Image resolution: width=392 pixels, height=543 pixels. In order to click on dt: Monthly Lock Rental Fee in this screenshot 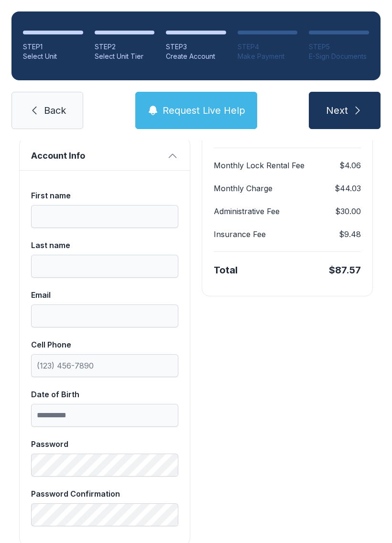, I will do `click(259, 166)`.